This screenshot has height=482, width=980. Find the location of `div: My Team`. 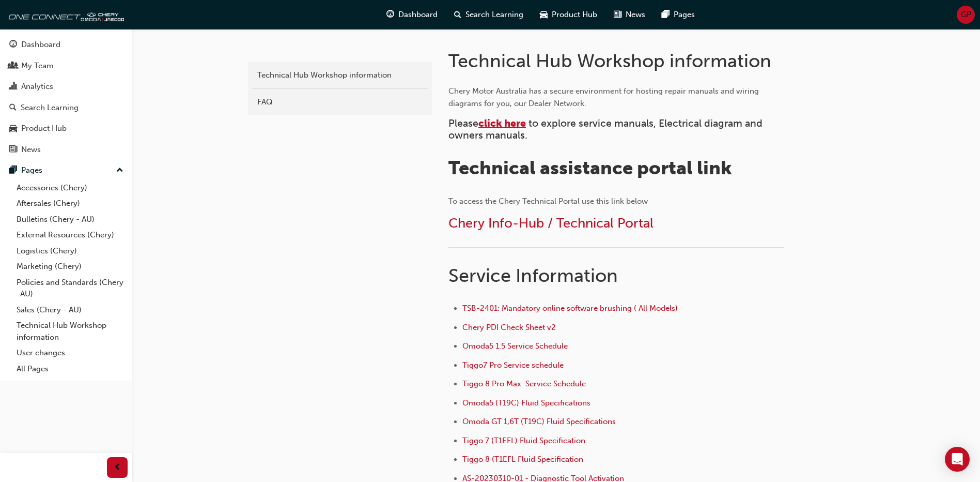

div: My Team is located at coordinates (37, 66).